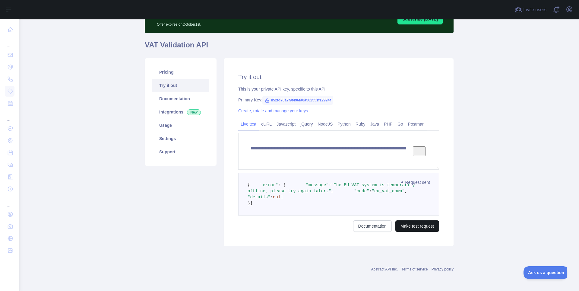 The width and height of the screenshot is (579, 291). I want to click on a: jQuery, so click(307, 124).